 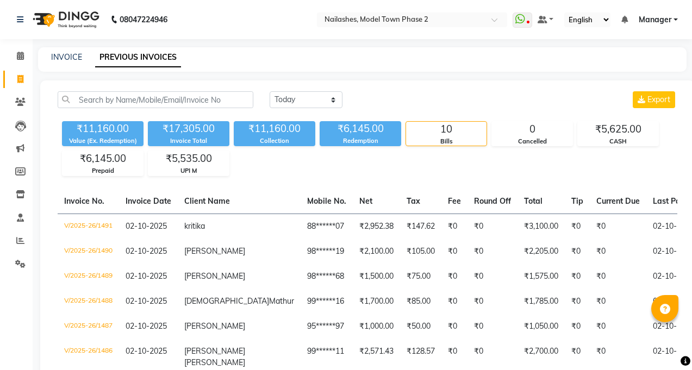 What do you see at coordinates (84, 201) in the screenshot?
I see `span: Invoice No.` at bounding box center [84, 201].